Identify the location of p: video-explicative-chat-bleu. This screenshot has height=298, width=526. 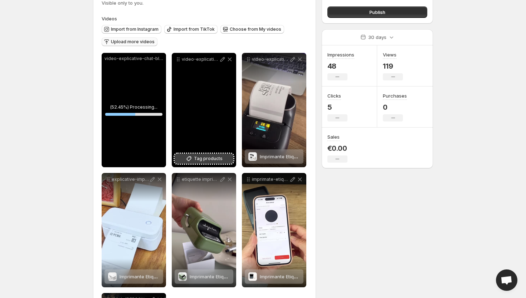
(134, 59).